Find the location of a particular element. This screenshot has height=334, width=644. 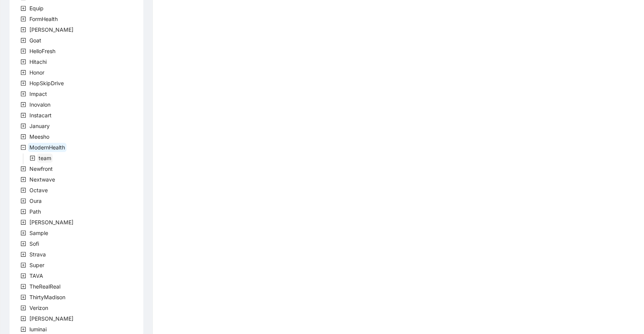

span: Meesho is located at coordinates (39, 137).